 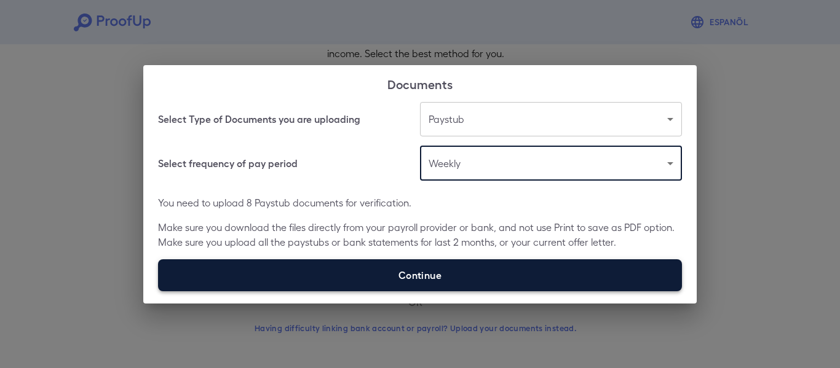 What do you see at coordinates (227, 164) in the screenshot?
I see `h6: Select frequency of pay period` at bounding box center [227, 164].